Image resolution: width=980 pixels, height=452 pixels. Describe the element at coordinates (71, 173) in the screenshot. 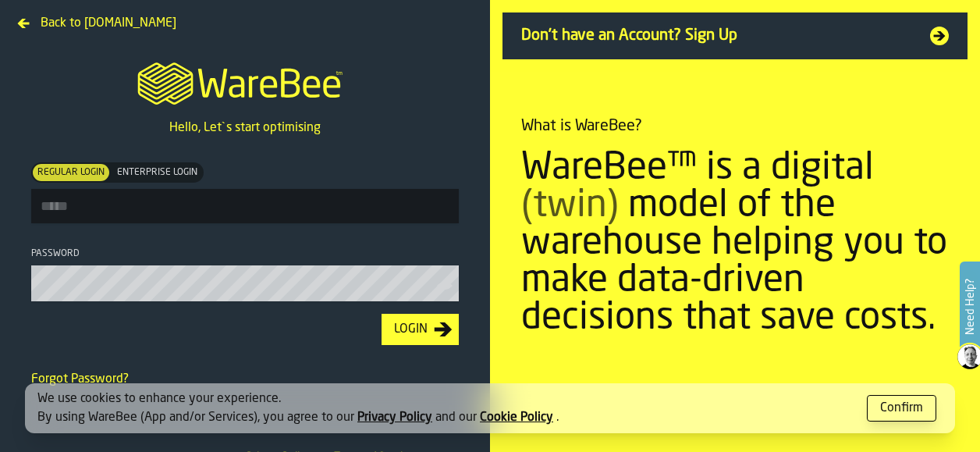

I see `span: Regular Login` at that location.